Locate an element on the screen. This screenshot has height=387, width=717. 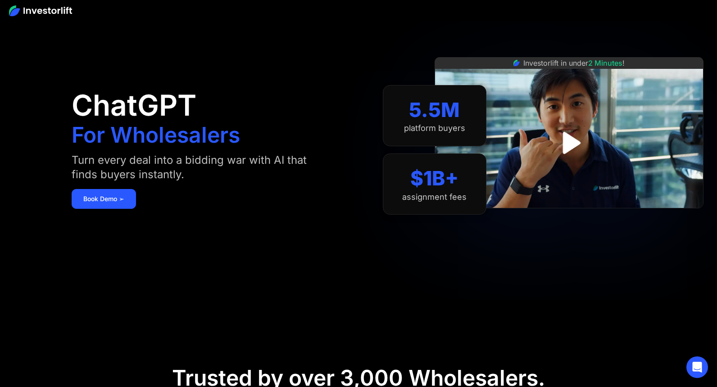
span: 2 Minutes is located at coordinates (605, 63).